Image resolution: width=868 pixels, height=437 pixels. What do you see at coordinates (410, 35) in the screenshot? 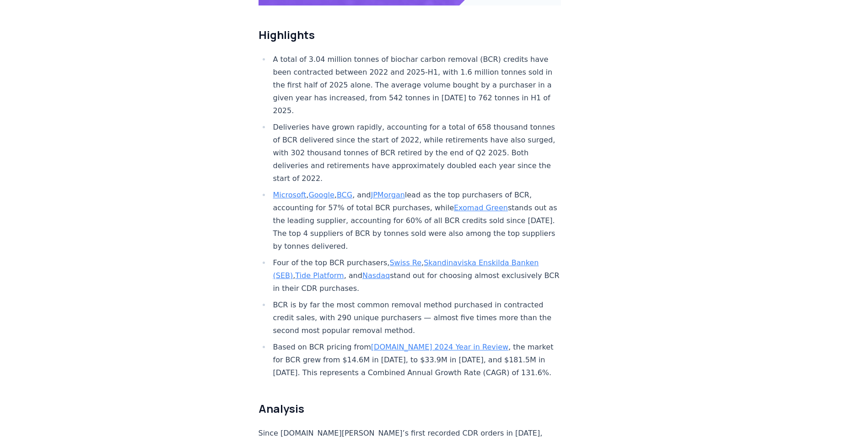
I see `h2: Highlights` at bounding box center [410, 35].